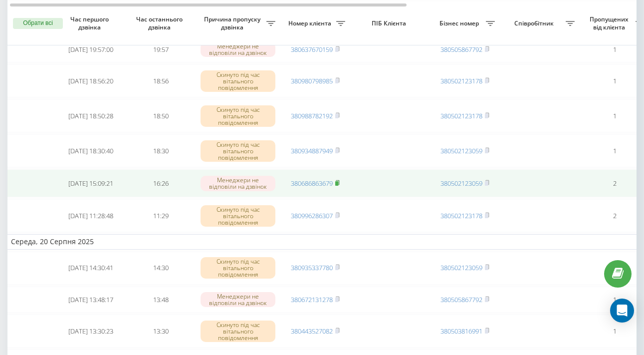 This screenshot has width=644, height=355. What do you see at coordinates (312, 216) in the screenshot?
I see `a: 380996286307` at bounding box center [312, 216].